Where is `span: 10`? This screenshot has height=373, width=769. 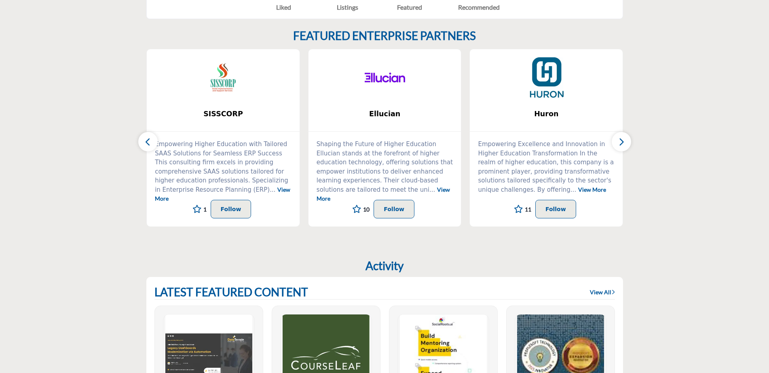 span: 10 is located at coordinates (366, 209).